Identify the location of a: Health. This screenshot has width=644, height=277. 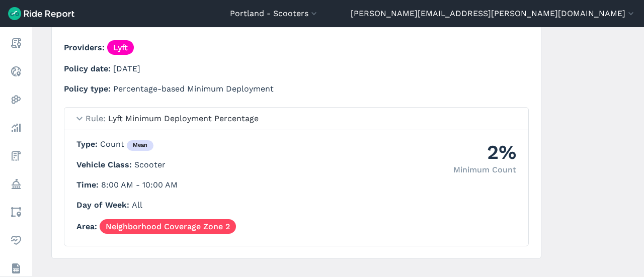
(16, 240).